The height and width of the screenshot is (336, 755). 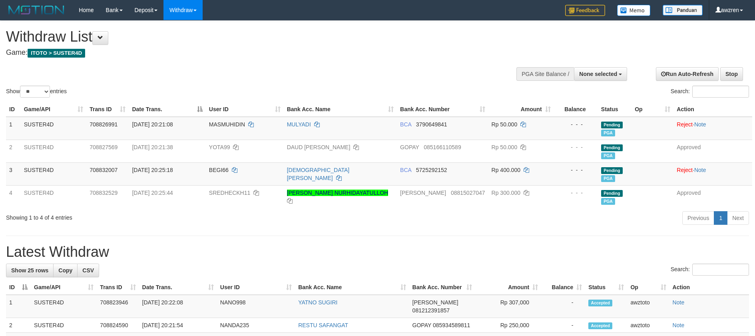 What do you see at coordinates (598, 74) in the screenshot?
I see `span: None selected` at bounding box center [598, 74].